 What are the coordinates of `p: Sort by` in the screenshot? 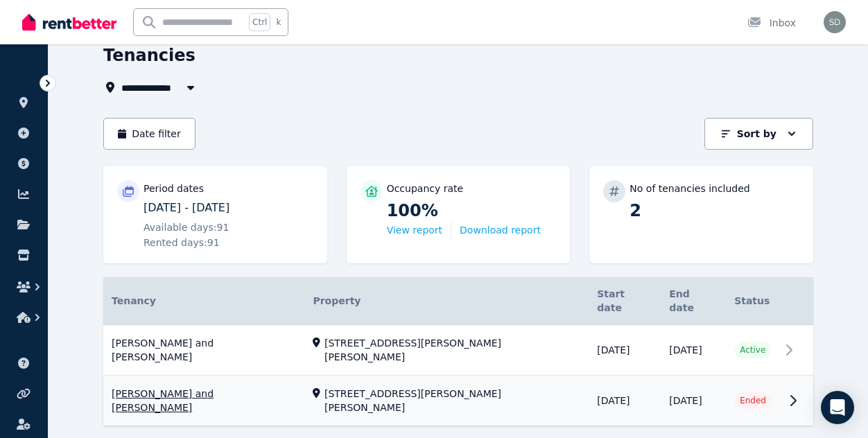 It's located at (756, 134).